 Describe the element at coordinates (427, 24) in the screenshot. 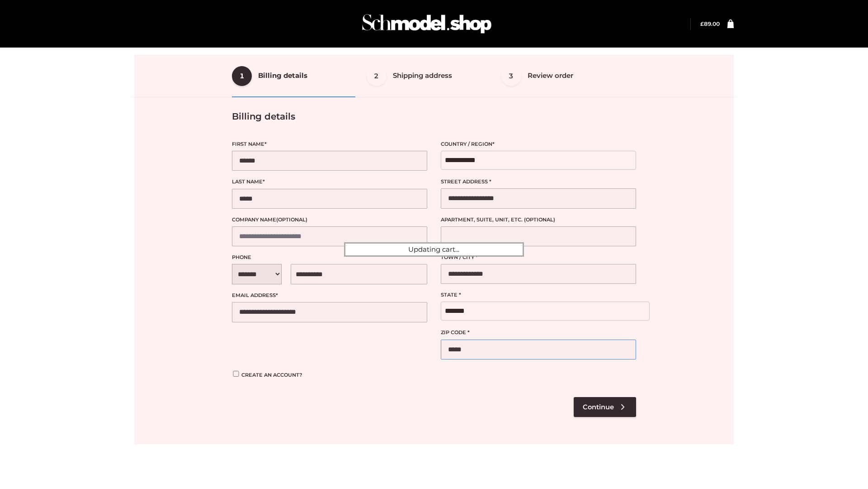

I see `img: Schmodel Admin 964` at that location.